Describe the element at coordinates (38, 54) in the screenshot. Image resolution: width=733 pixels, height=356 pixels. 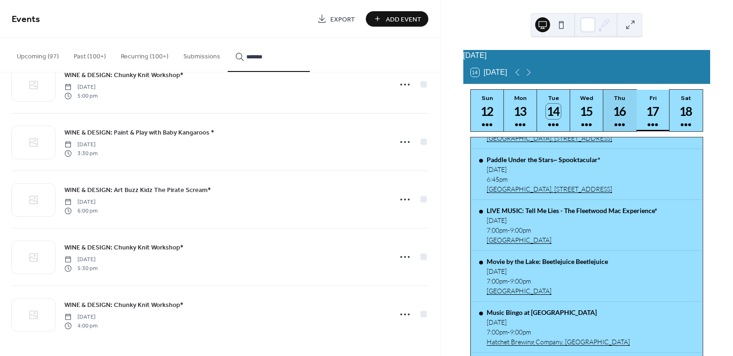
I see `button: Upcoming (97)` at that location.